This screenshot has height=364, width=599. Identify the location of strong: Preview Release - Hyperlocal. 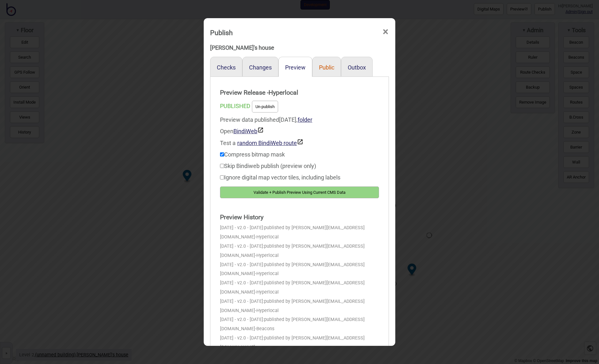
(300, 93).